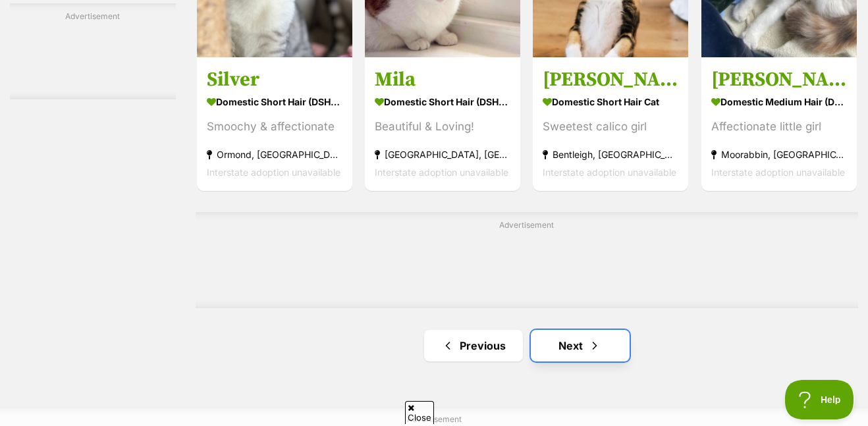 Image resolution: width=868 pixels, height=426 pixels. I want to click on h3: Silver, so click(275, 79).